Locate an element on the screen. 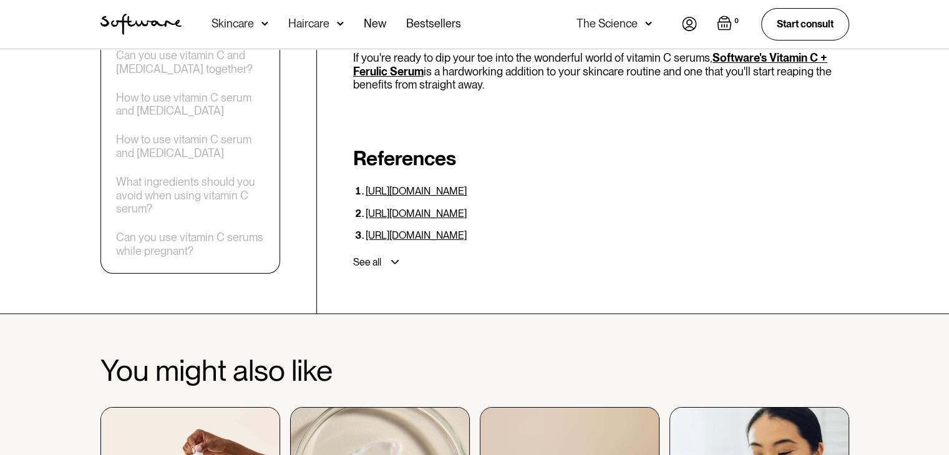 The width and height of the screenshot is (949, 455). div: Can you use vitamin C serums while pregnant? is located at coordinates (190, 244).